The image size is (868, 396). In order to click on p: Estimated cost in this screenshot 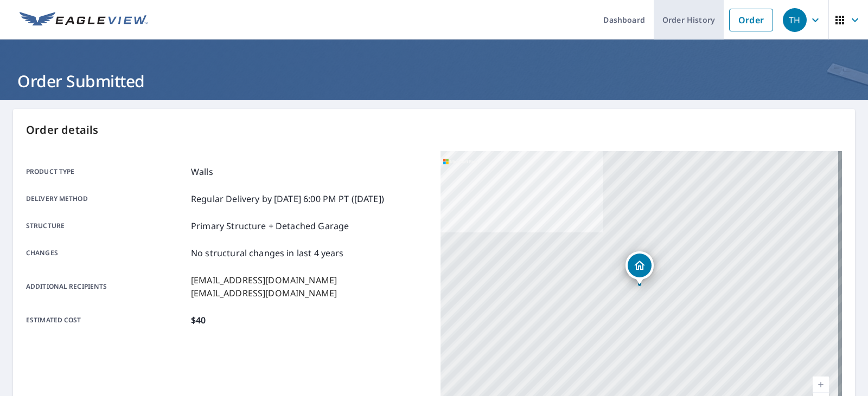, I will do `click(106, 321)`.